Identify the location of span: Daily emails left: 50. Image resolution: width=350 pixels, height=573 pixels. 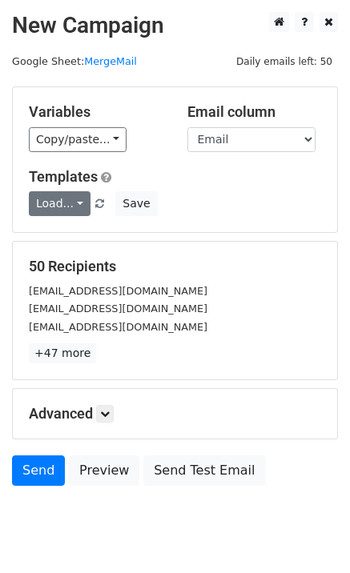
(284, 62).